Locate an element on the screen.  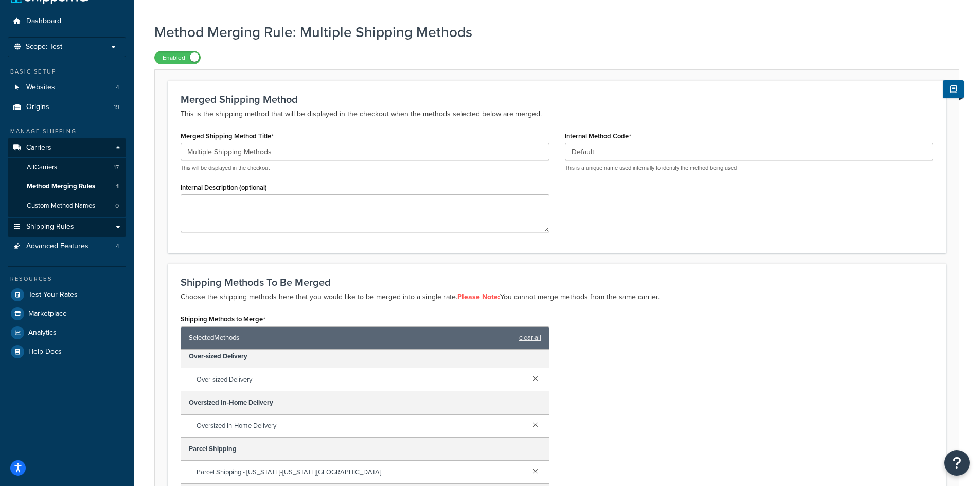
span: 17 is located at coordinates (116, 167).